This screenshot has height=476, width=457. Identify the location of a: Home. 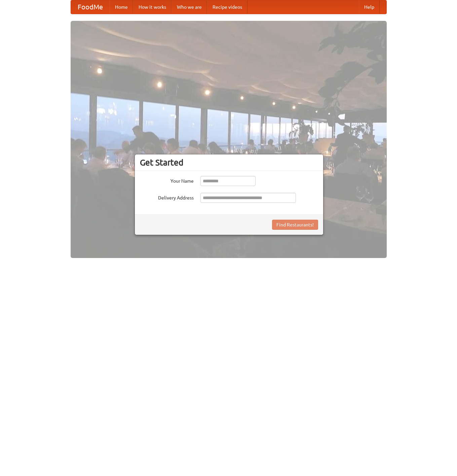
(121, 7).